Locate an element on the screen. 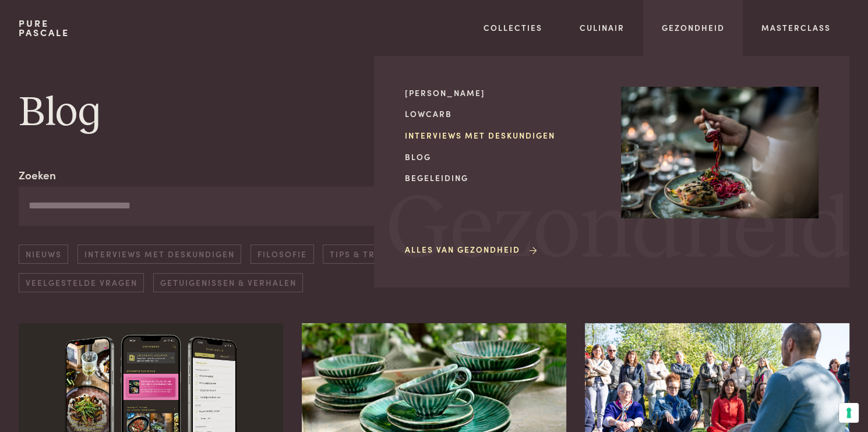 The image size is (868, 432). span: Gezondheid is located at coordinates (619, 230).